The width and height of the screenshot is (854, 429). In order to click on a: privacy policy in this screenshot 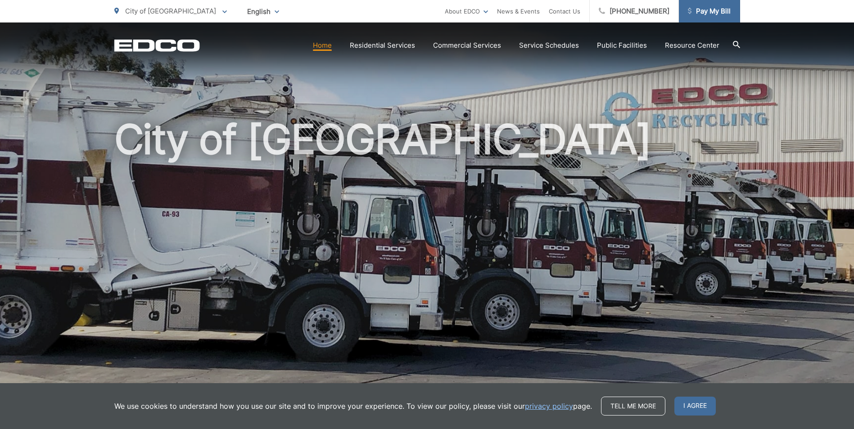, I will do `click(548, 406)`.